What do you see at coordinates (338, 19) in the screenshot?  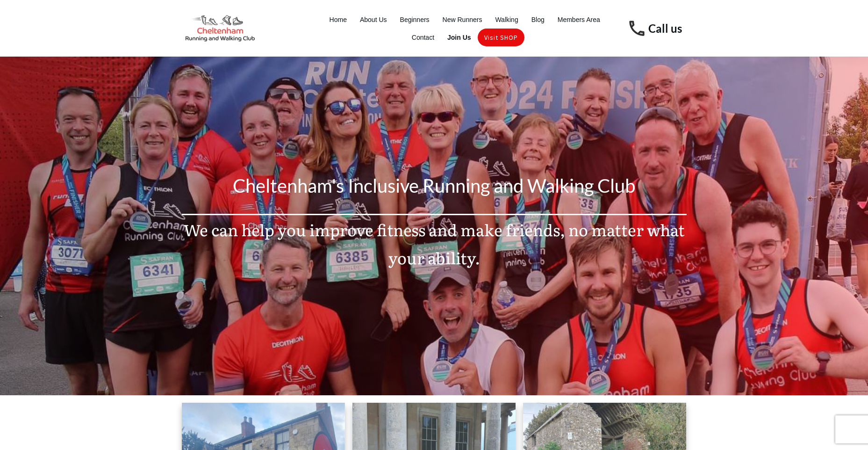 I see `span: Home` at bounding box center [338, 19].